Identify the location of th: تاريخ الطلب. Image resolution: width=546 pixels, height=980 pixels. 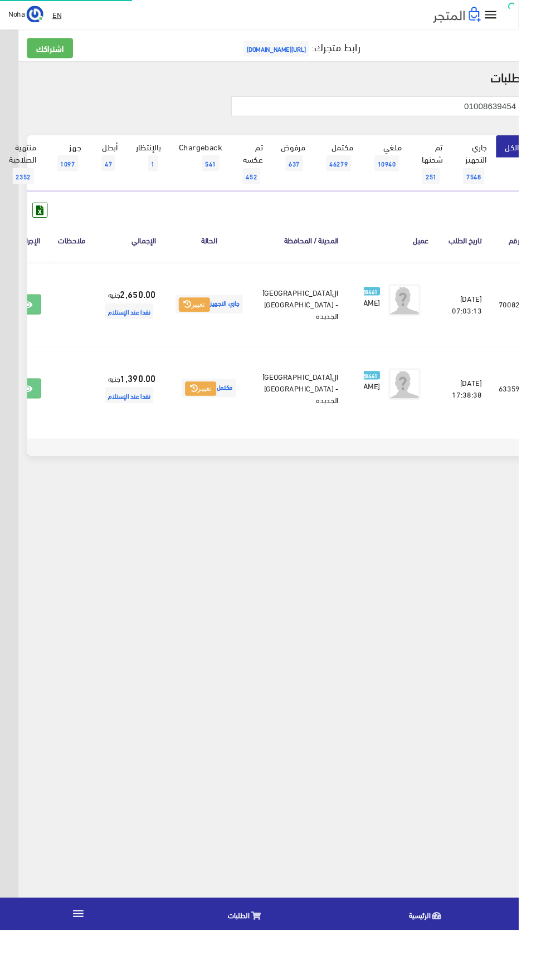
(489, 253).